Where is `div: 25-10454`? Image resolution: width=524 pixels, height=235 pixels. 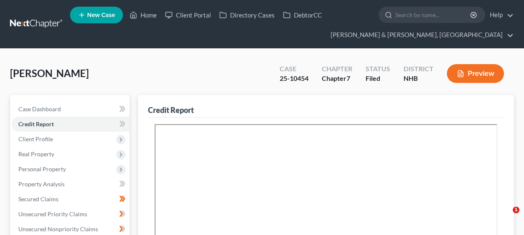
div: 25-10454 is located at coordinates (294, 78).